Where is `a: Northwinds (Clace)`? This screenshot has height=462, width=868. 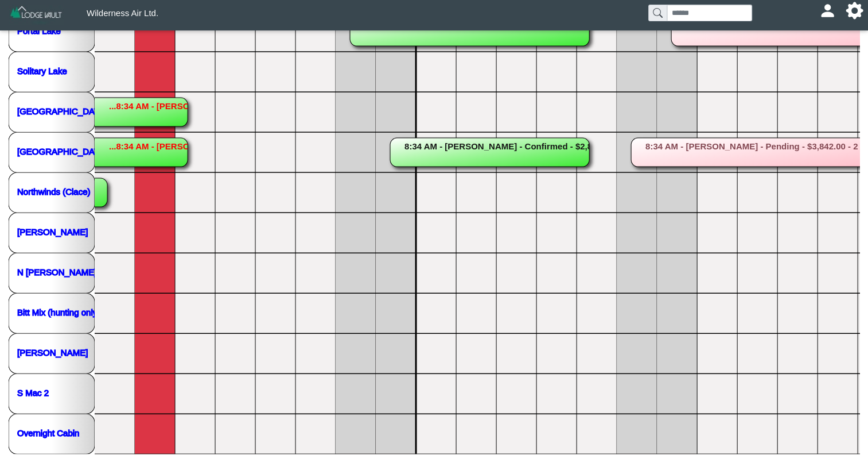
a: Northwinds (Clace) is located at coordinates (54, 190).